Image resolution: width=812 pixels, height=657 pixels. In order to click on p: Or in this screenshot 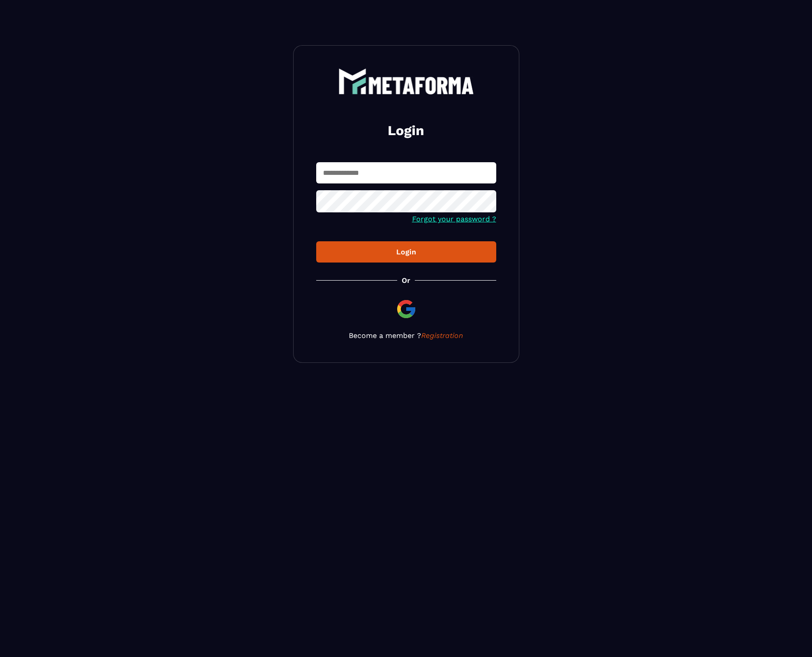, I will do `click(406, 280)`.